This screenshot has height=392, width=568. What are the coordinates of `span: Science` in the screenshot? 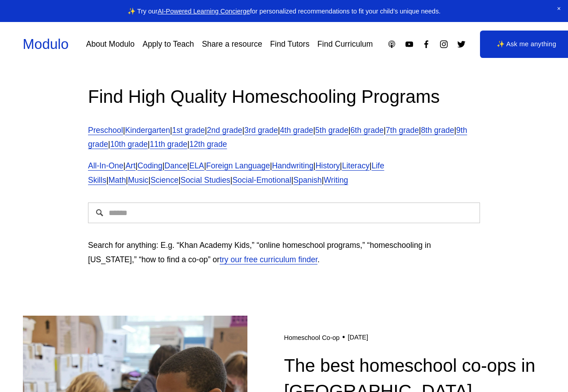 It's located at (164, 180).